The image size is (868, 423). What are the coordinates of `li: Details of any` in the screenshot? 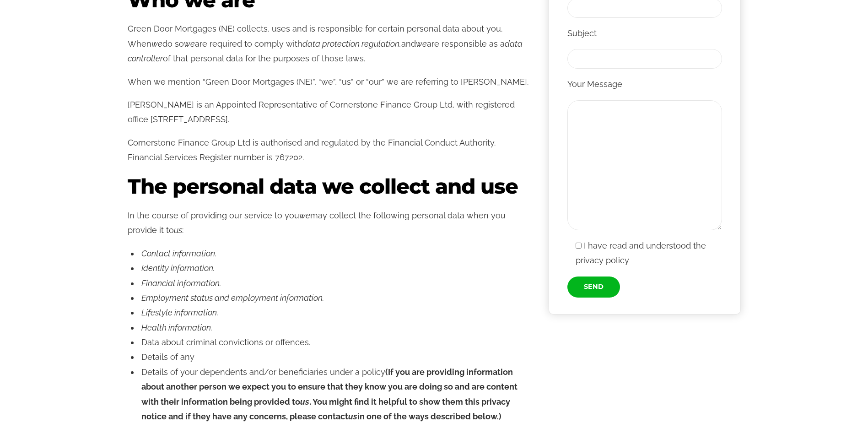 It's located at (335, 357).